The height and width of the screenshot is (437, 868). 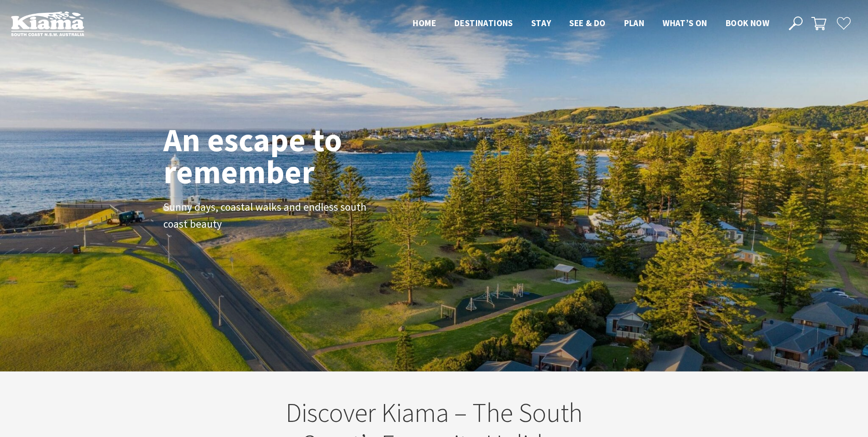 I want to click on span: Stay, so click(x=541, y=23).